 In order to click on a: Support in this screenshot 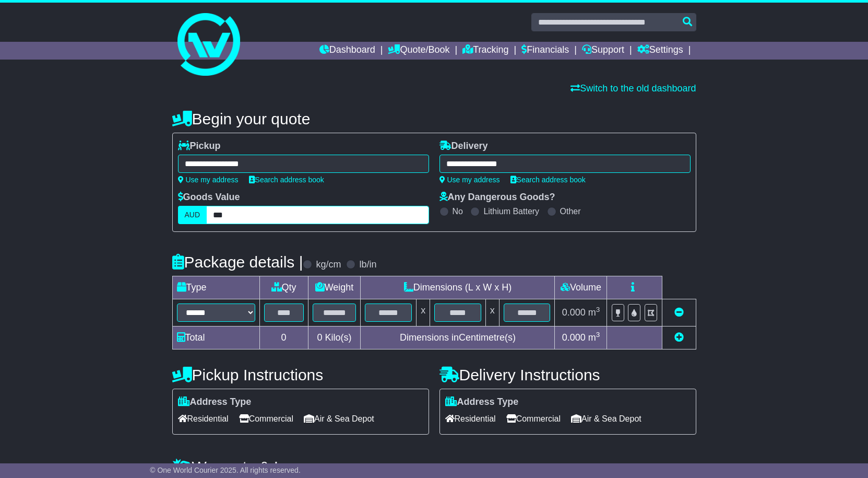, I will do `click(603, 51)`.